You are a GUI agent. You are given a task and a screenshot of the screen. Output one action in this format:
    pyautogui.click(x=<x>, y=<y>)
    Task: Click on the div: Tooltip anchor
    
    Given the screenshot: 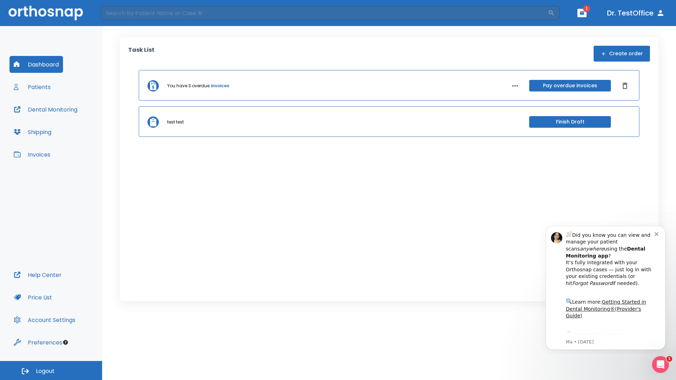 What is the action you would take?
    pyautogui.click(x=65, y=343)
    